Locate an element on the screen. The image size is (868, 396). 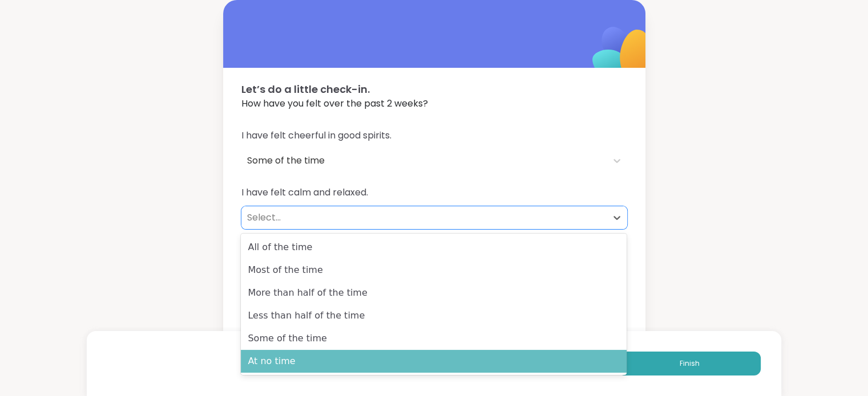
span: Finish is located at coordinates (689, 364).